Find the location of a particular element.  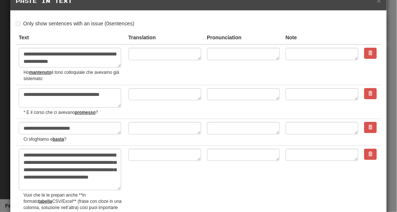

th: Translation is located at coordinates (165, 37).